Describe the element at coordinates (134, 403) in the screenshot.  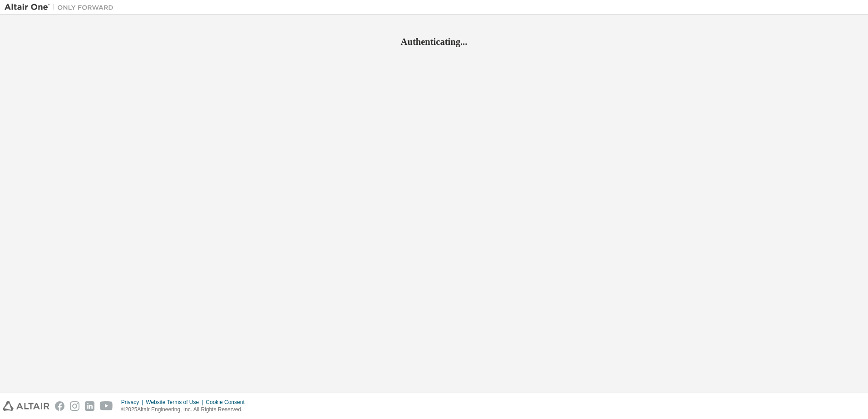
I see `div: Privacy` at that location.